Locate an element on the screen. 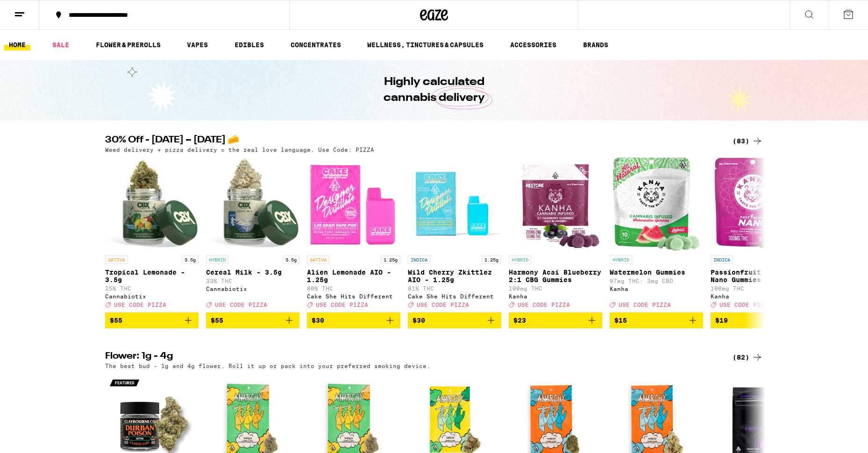  a: ACCESSORIES is located at coordinates (533, 45).